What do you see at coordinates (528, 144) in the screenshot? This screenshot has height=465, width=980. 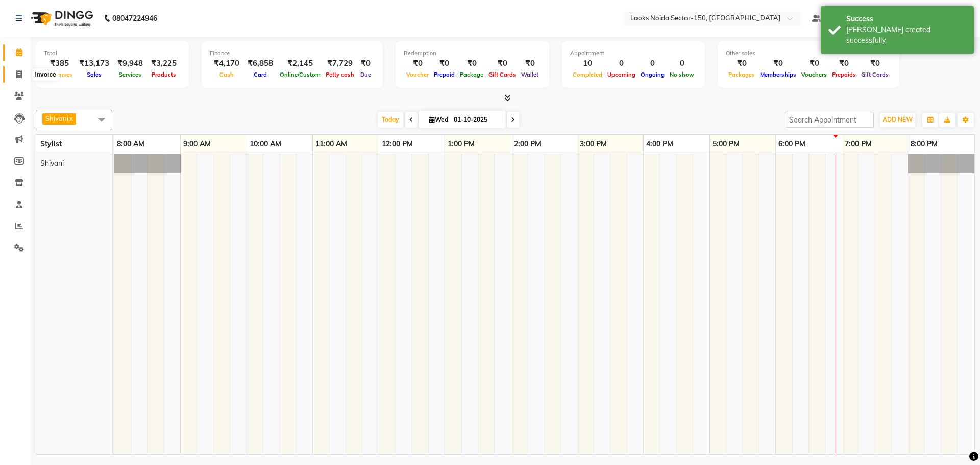 I see `a: 2:00 PM` at bounding box center [528, 144].